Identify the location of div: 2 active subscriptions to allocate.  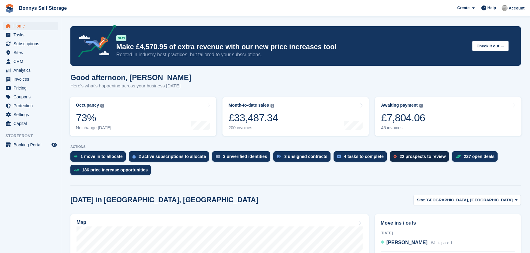
(172, 157).